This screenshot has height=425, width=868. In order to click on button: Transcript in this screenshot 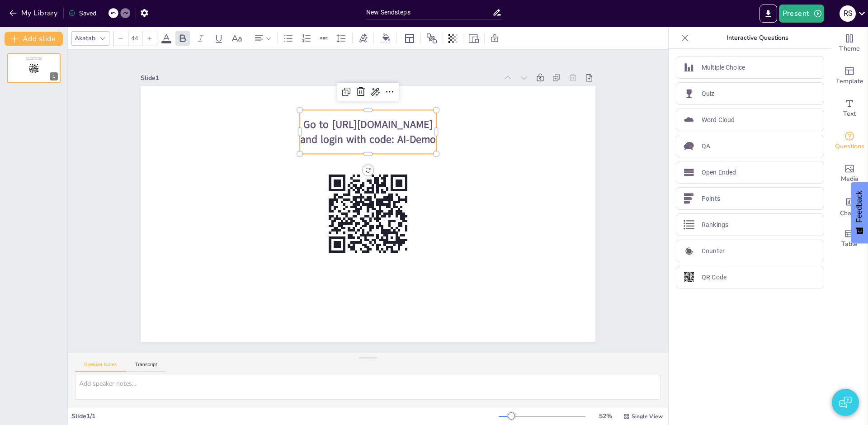, I will do `click(146, 367)`.